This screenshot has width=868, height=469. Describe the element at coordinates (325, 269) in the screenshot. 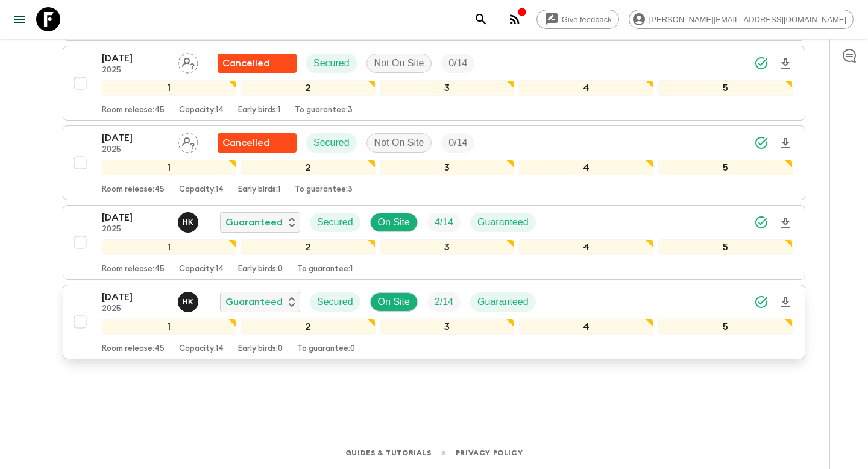

I see `p: To guarantee: 1` at that location.